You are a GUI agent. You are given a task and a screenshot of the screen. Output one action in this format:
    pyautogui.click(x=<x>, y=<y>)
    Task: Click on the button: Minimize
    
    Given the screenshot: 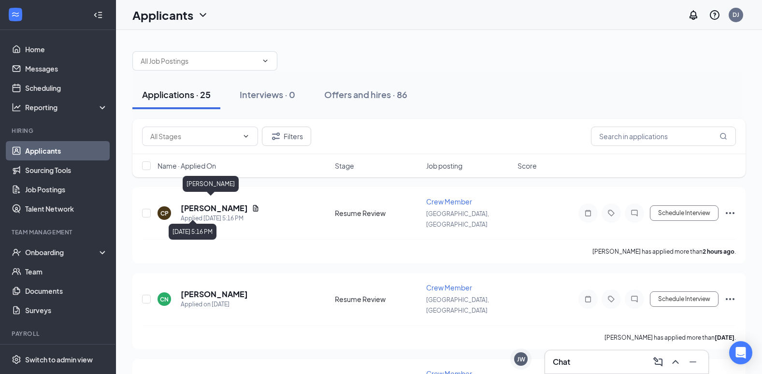 What is the action you would take?
    pyautogui.click(x=693, y=362)
    